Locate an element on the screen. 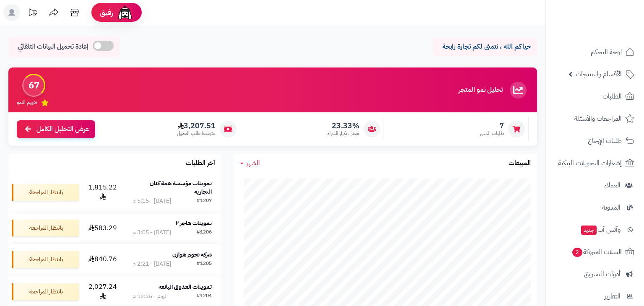  img: logo-2.png is located at coordinates (611, 30).